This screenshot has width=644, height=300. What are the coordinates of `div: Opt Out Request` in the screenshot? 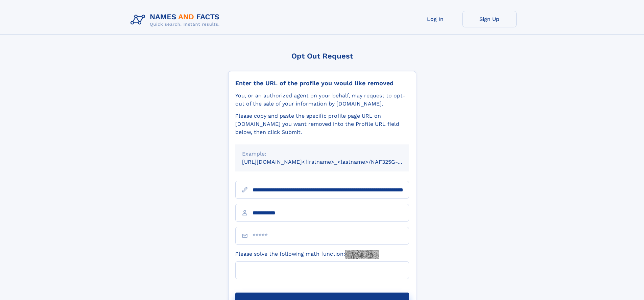 It's located at (322, 56).